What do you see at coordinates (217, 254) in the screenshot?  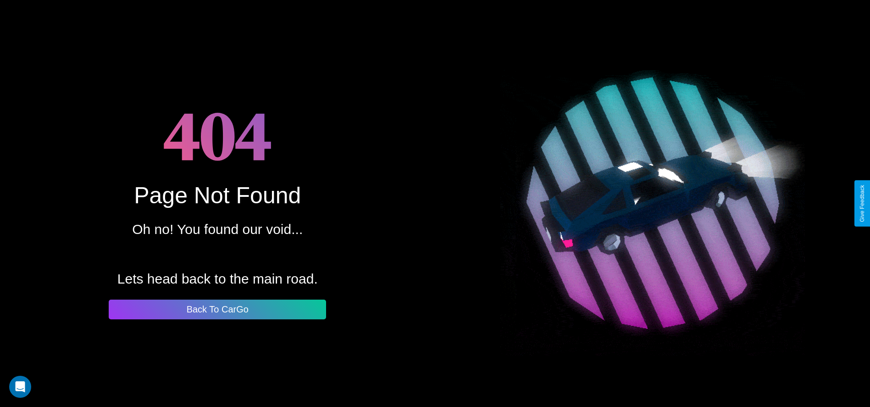 I see `p: Oh no! You found our void... Lets head back to the main road.` at bounding box center [217, 254].